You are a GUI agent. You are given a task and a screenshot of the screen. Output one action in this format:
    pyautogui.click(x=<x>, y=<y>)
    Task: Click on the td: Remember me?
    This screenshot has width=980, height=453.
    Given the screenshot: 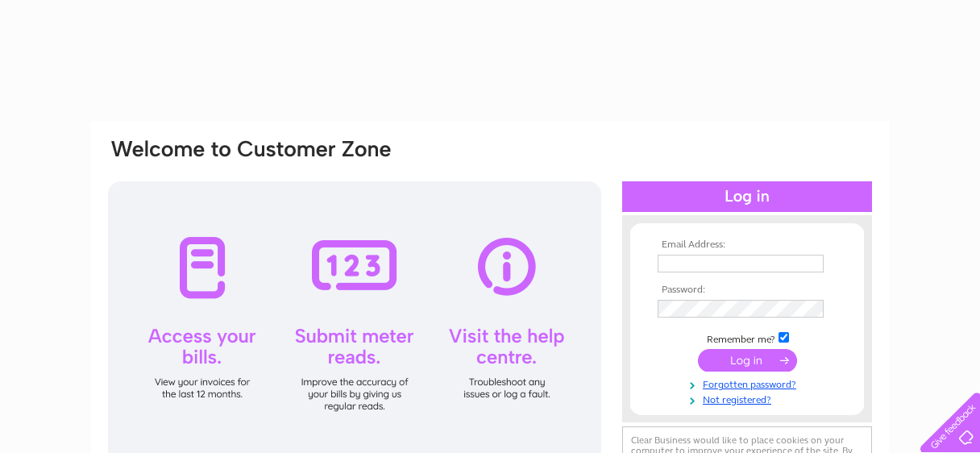 What is the action you would take?
    pyautogui.click(x=747, y=338)
    